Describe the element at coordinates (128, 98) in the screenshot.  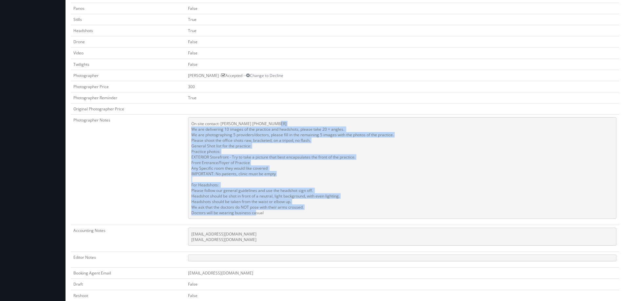
I see `td: Photographer Reminder` at that location.